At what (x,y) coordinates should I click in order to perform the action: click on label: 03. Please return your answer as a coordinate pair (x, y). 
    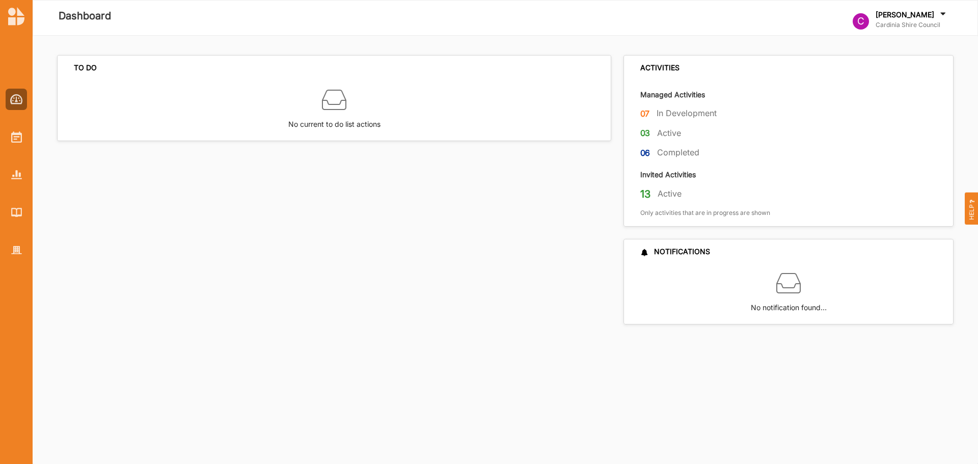
    Looking at the image, I should click on (645, 133).